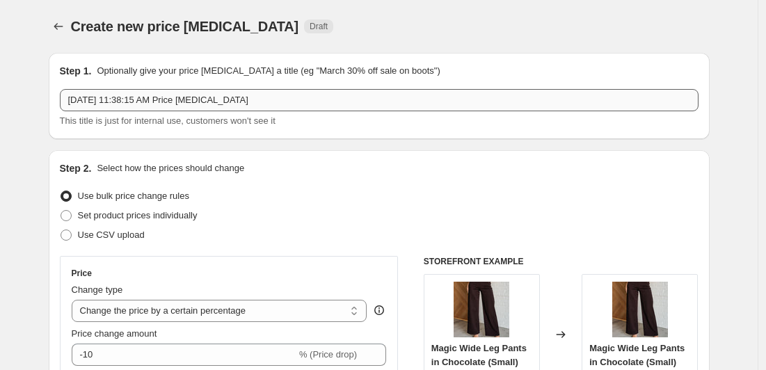  What do you see at coordinates (138, 215) in the screenshot?
I see `span: Set product prices individually` at bounding box center [138, 215].